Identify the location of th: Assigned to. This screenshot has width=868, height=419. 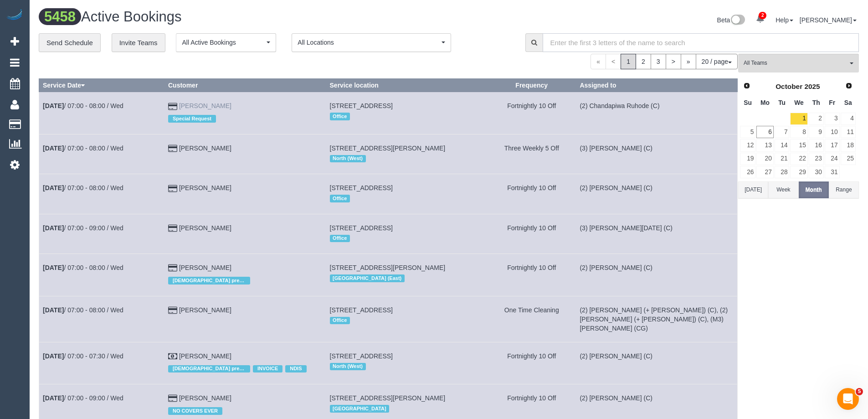
(657, 85).